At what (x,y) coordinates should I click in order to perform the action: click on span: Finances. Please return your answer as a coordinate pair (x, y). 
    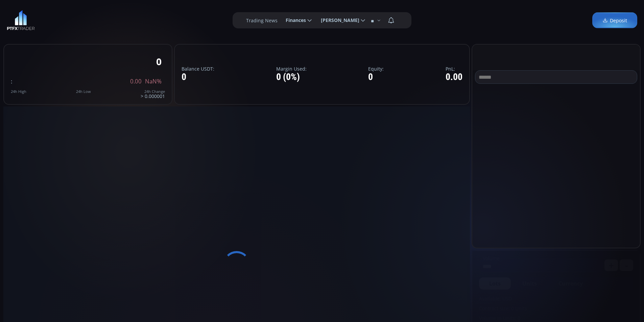
    Looking at the image, I should click on (294, 20).